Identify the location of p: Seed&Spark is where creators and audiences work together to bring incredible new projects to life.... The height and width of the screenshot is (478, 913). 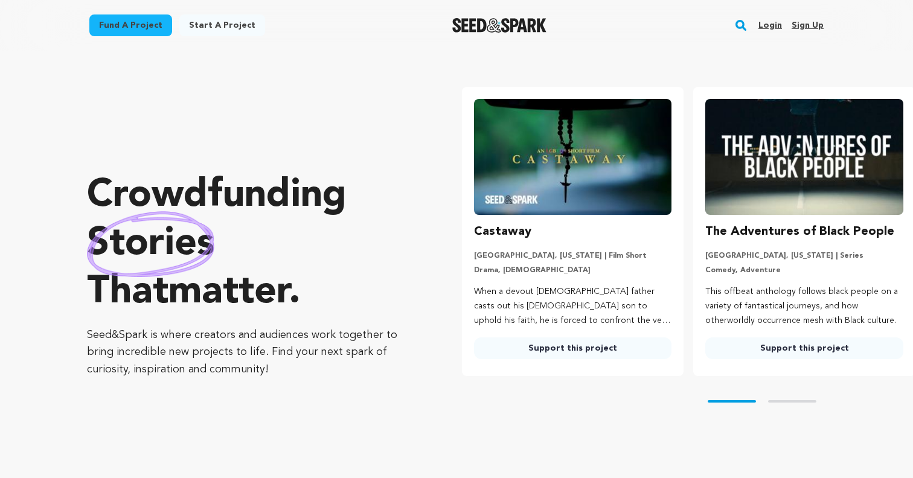
(250, 353).